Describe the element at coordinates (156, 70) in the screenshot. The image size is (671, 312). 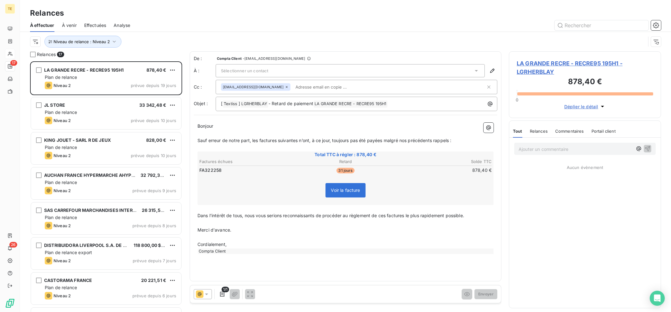
I see `span: 878,40 €` at that location.